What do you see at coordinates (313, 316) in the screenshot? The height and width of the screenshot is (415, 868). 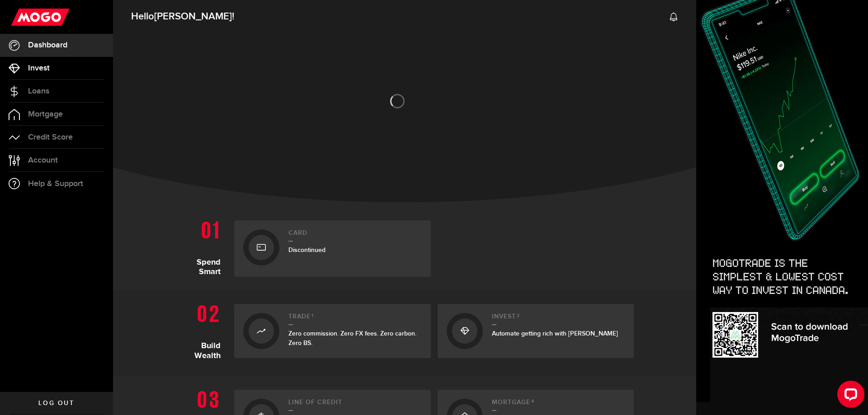 I see `sup: 1` at bounding box center [313, 316].